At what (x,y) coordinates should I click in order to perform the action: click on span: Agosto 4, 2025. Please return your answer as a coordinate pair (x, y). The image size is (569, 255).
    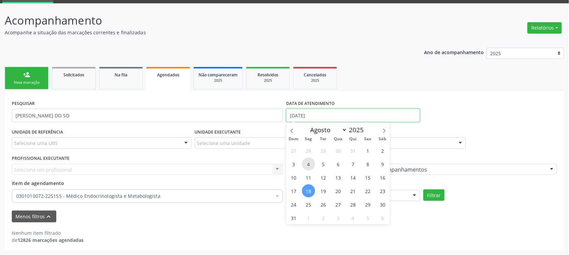
    Looking at the image, I should click on (308, 164).